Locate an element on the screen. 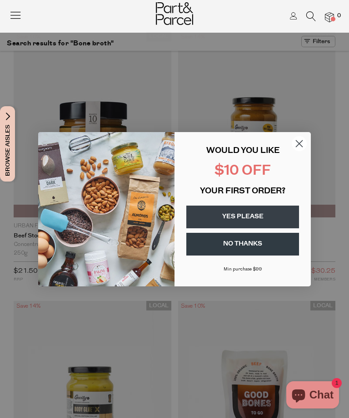 The height and width of the screenshot is (418, 349). inbox-online-store-chat: Shopify online store chat is located at coordinates (313, 396).